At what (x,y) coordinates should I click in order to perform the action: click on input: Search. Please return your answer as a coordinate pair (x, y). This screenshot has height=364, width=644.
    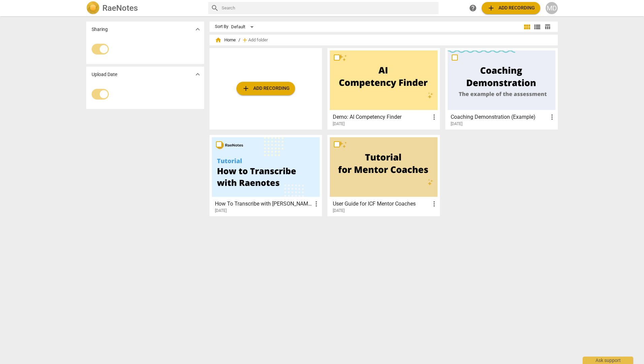
    Looking at the image, I should click on (329, 8).